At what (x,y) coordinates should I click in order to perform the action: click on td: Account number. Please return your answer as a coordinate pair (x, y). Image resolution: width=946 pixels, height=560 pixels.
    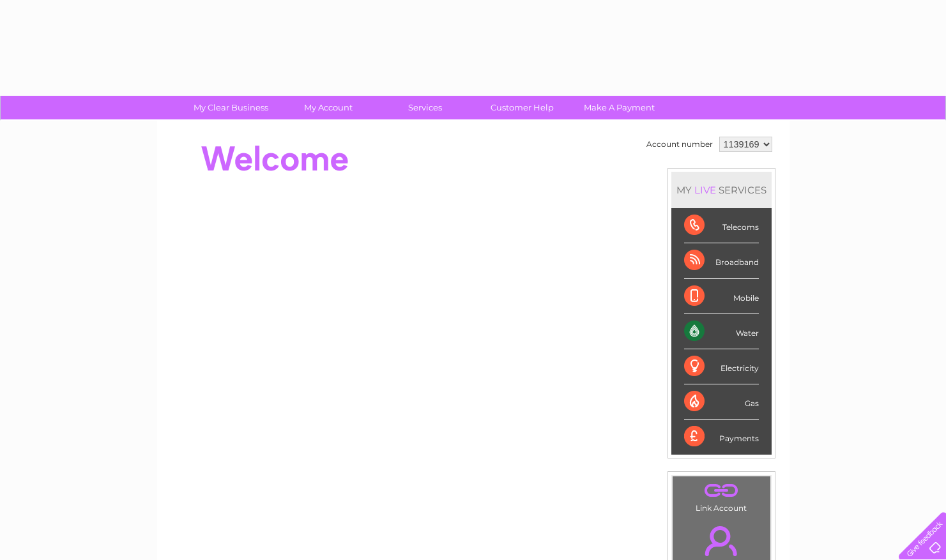
    Looking at the image, I should click on (680, 144).